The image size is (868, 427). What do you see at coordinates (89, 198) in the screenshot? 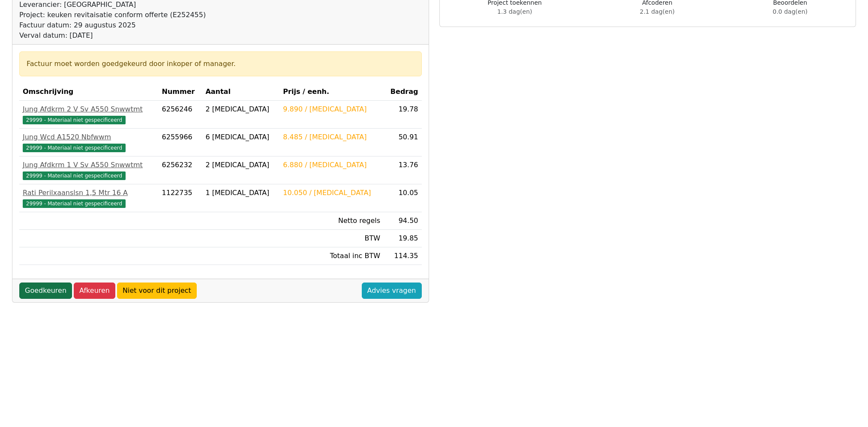
I see `a: Rati Perilxaanslsn 1,5 Mtr 16 A29999 - Materiaal niet gespecificeerd` at bounding box center [89, 198].